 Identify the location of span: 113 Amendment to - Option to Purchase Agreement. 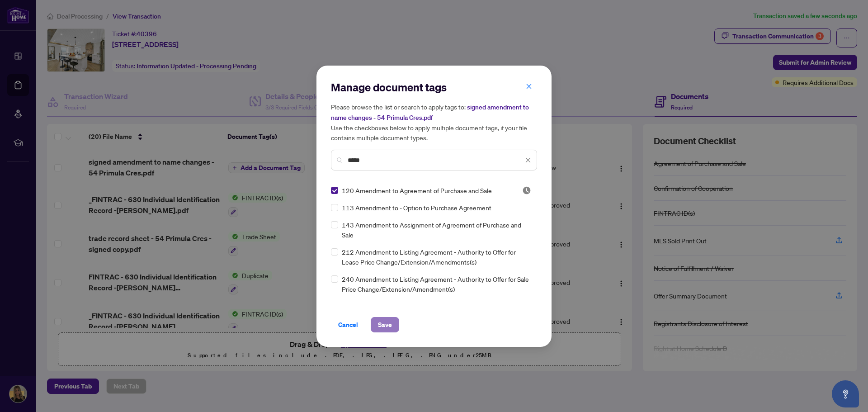
(417, 207).